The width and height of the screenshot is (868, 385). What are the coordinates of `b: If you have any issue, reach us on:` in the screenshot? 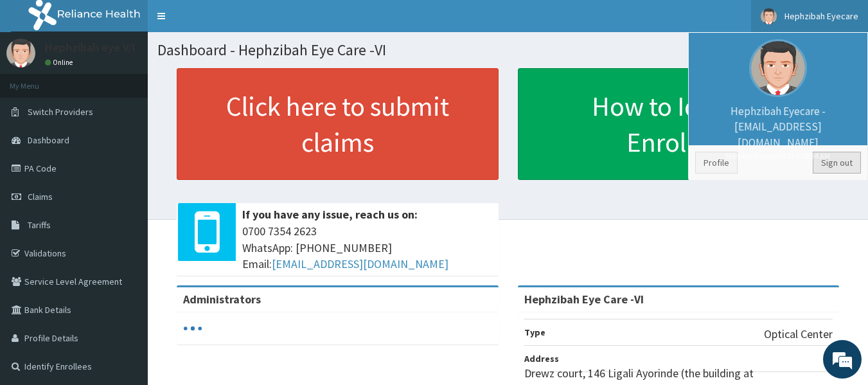 It's located at (329, 214).